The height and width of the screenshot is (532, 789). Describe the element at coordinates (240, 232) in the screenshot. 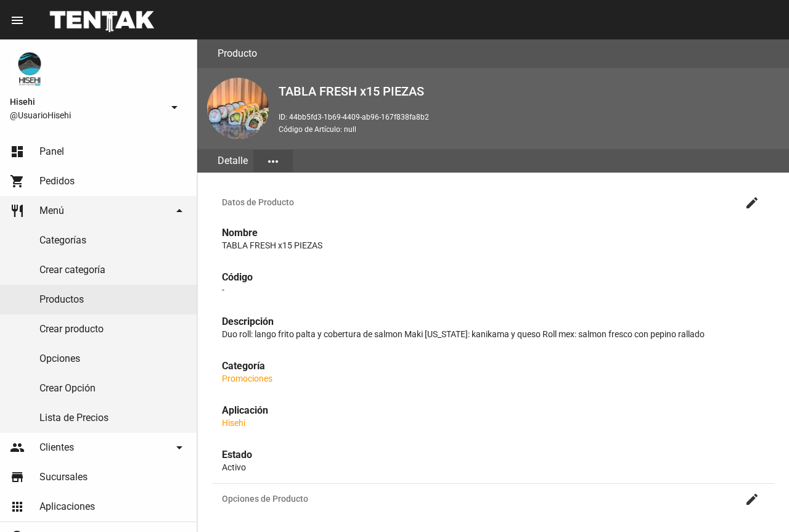

I see `strong: Nombre` at that location.